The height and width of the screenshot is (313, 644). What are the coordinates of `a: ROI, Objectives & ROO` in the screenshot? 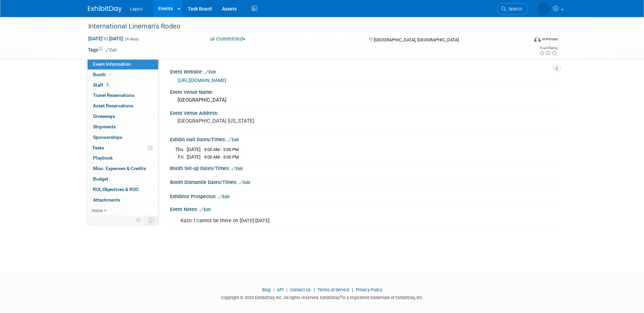 It's located at (123, 190).